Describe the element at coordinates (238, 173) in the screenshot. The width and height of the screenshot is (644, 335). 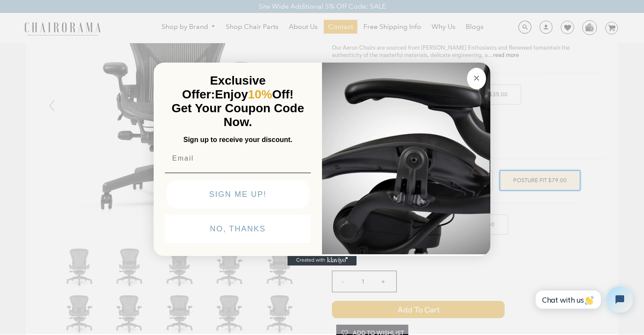
I see `img: underline` at that location.